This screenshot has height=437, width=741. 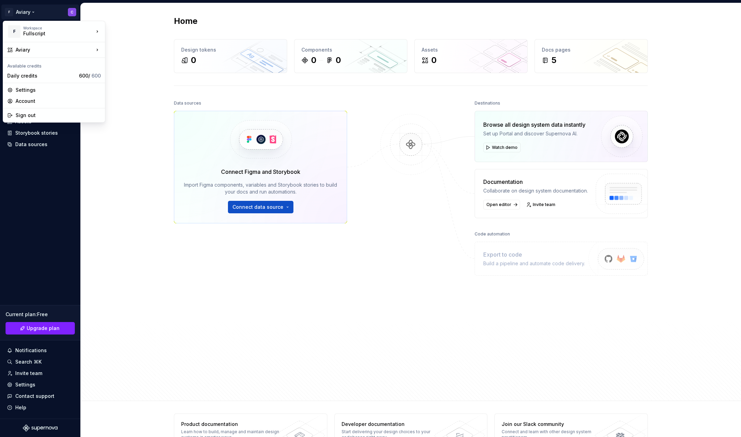 I want to click on span: 600 /, so click(x=90, y=75).